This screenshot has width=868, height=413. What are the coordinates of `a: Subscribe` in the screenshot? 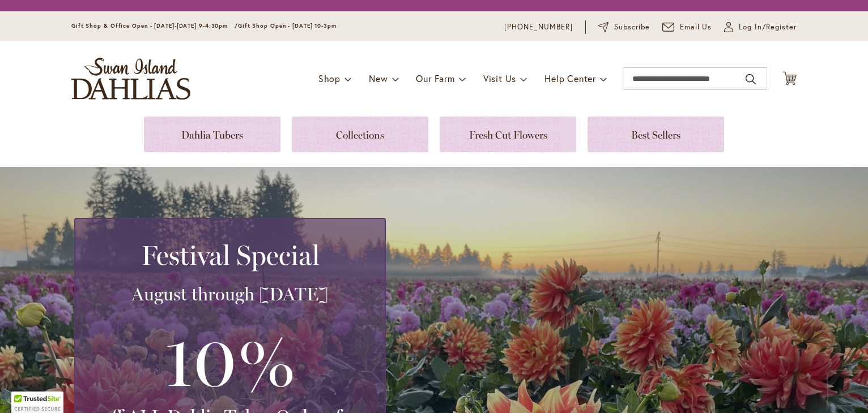 It's located at (624, 27).